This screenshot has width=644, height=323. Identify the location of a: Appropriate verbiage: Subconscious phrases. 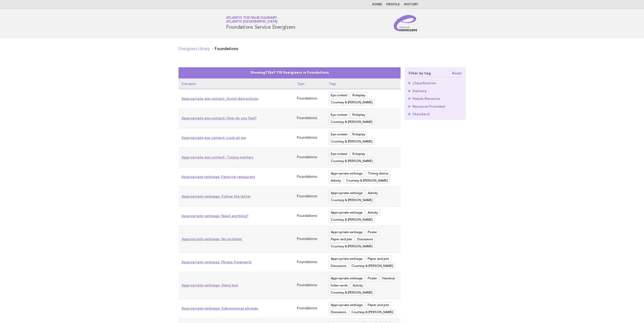
(220, 308).